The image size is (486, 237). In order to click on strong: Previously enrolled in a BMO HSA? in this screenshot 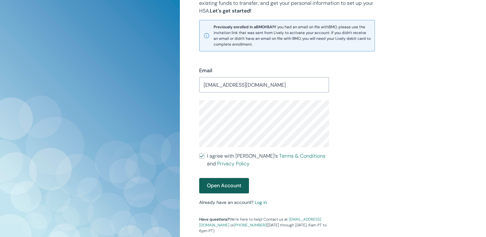, I will do `click(244, 27)`.